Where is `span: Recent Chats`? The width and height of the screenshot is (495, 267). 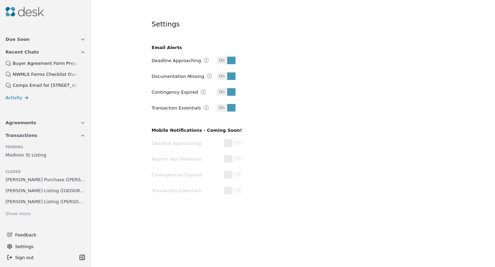
span: Recent Chats is located at coordinates (22, 52).